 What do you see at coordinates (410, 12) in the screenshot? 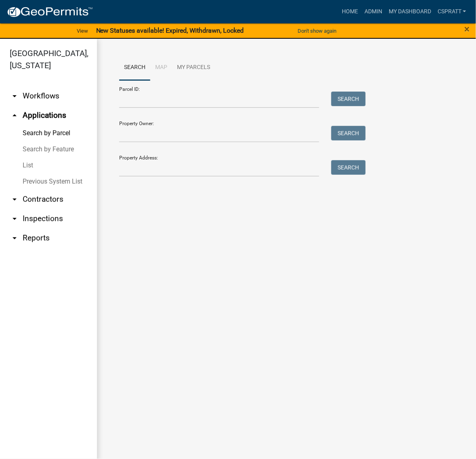
I see `a: My Dashboard` at bounding box center [410, 12].